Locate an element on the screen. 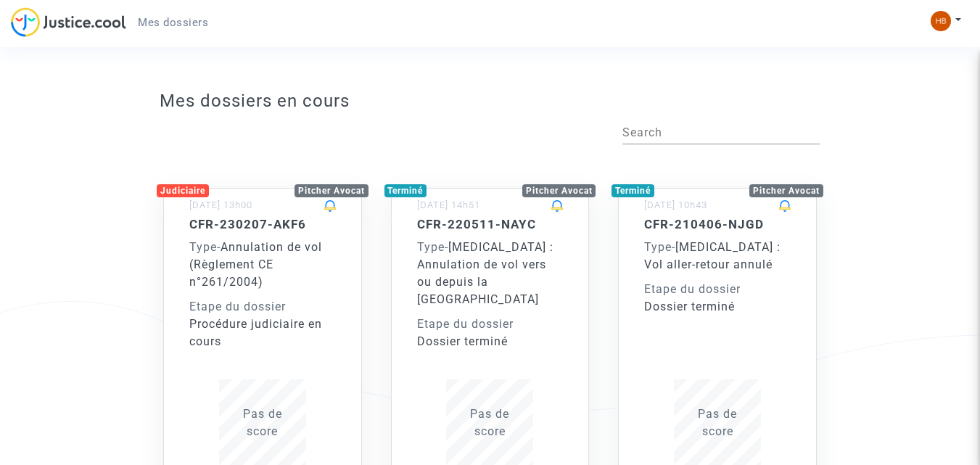 The height and width of the screenshot is (465, 980). img: 00ed9a99d28c14031c24cbf863064447 is located at coordinates (941, 21).